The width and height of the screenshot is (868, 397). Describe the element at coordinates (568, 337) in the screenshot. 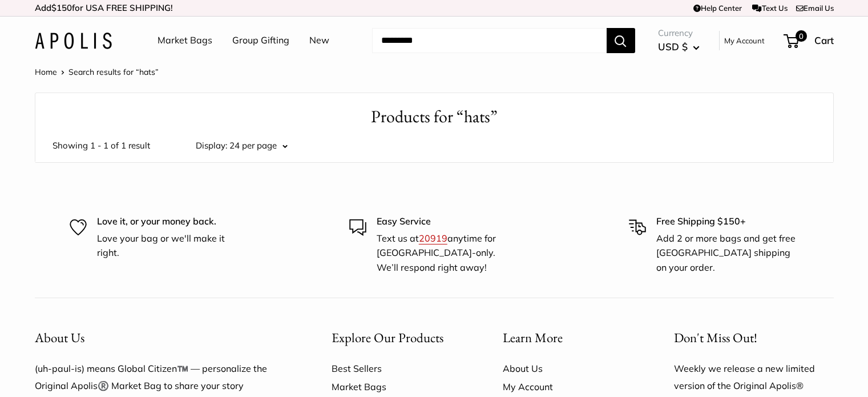

I see `button: Learn More` at that location.